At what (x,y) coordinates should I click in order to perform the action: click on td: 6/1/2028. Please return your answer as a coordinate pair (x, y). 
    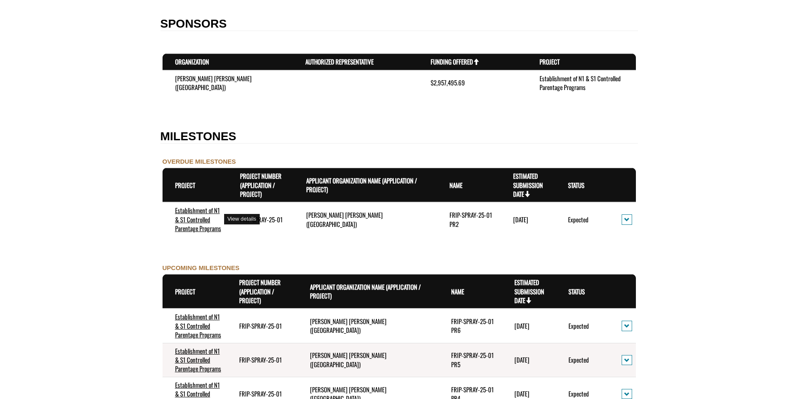
    Looking at the image, I should click on (529, 326).